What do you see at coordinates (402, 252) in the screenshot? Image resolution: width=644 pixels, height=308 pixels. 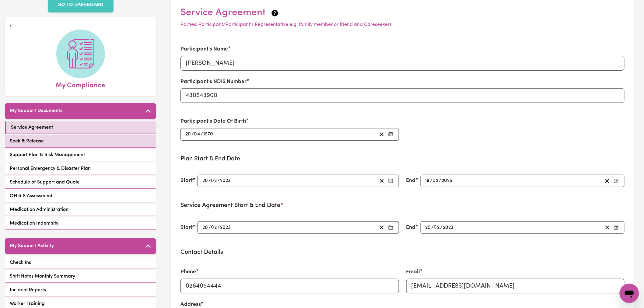 I see `h3: Contact Details` at bounding box center [402, 252].